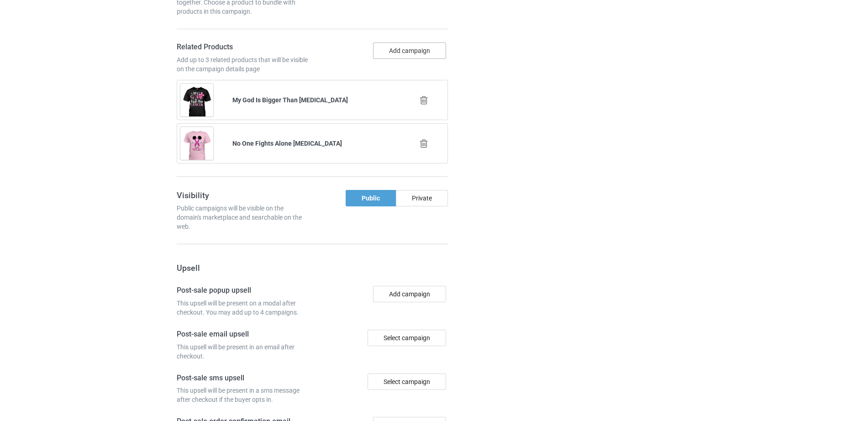 This screenshot has width=868, height=421. I want to click on h3: Visibility, so click(243, 195).